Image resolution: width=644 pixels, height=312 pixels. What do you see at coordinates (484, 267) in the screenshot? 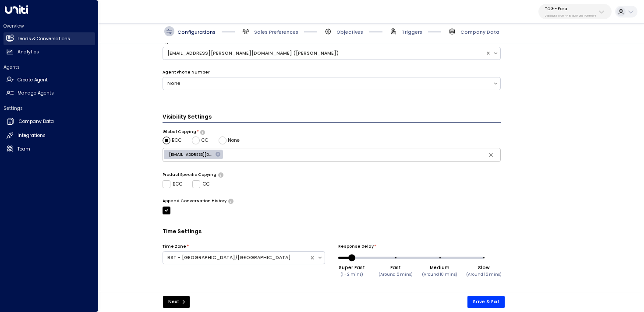
I see `div: Slow` at bounding box center [484, 267].